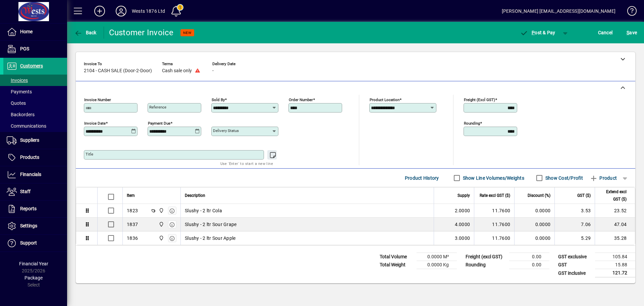 This screenshot has width=644, height=306. I want to click on span: Payments, so click(19, 92).